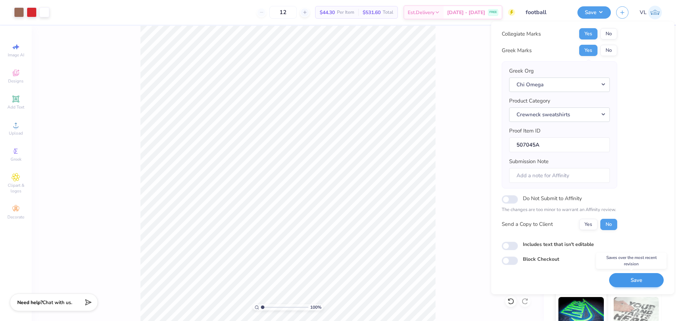  I want to click on label: Do Not Submit to Affinity, so click(553, 198).